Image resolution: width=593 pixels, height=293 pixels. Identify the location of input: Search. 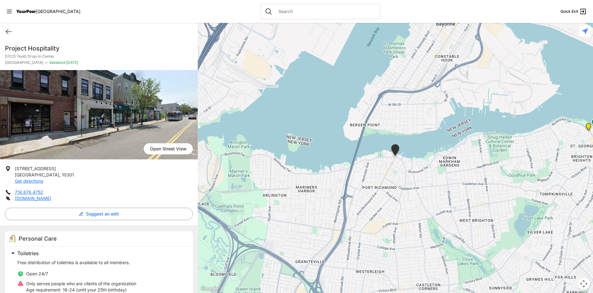
(325, 11).